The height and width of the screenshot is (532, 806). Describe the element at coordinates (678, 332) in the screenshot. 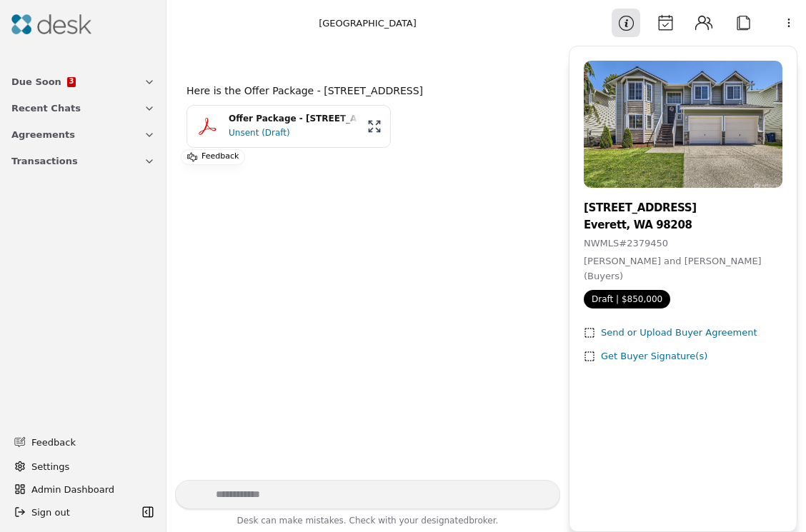

I see `div: Send or Upload Buyer Agreement` at that location.